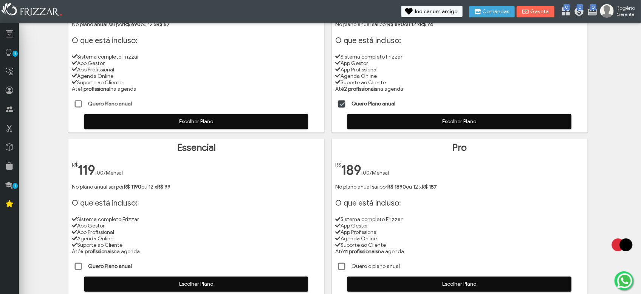 Image resolution: width=641 pixels, height=294 pixels. I want to click on strong: R$ 57, so click(163, 24).